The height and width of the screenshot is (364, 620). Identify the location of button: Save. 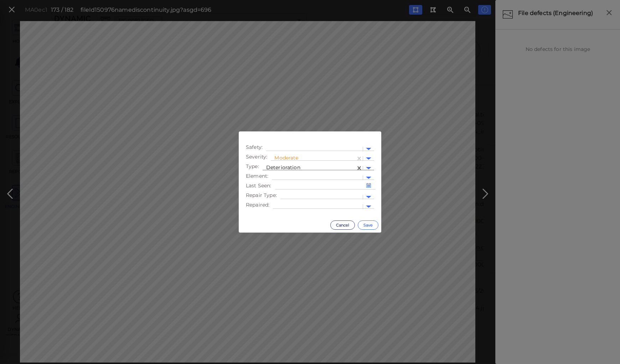
(368, 225).